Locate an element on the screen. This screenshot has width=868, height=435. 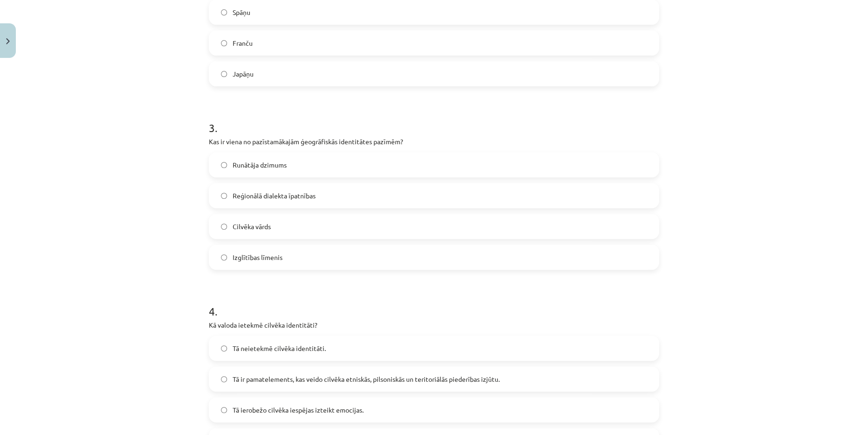
input: Japāņu is located at coordinates (224, 74).